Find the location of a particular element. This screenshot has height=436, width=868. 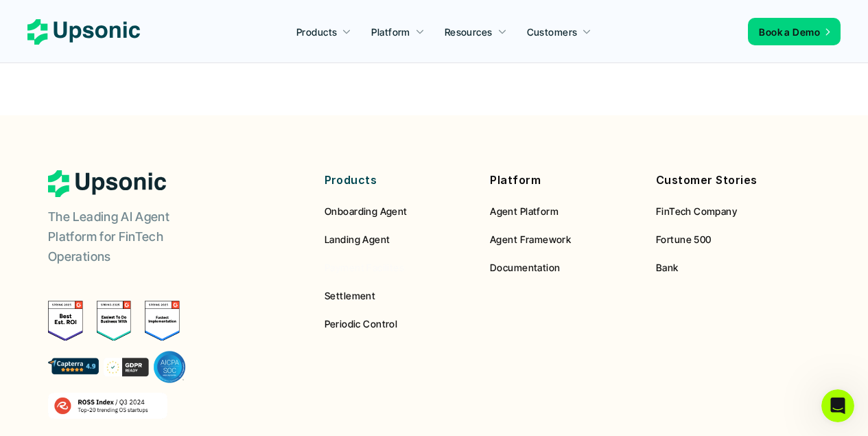

span: Book a Demo is located at coordinates (788, 32).